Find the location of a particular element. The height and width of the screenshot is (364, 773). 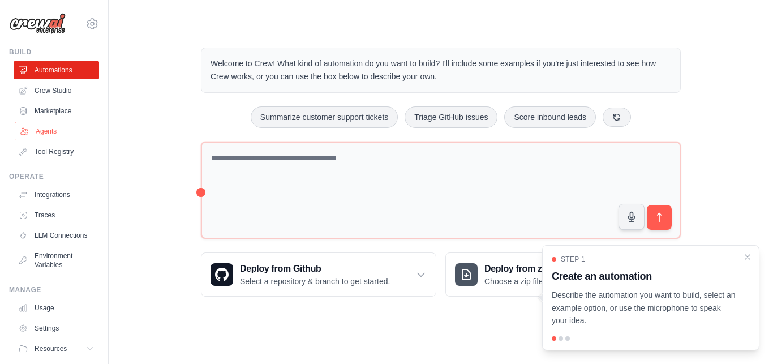

div: Manage is located at coordinates (54, 290).